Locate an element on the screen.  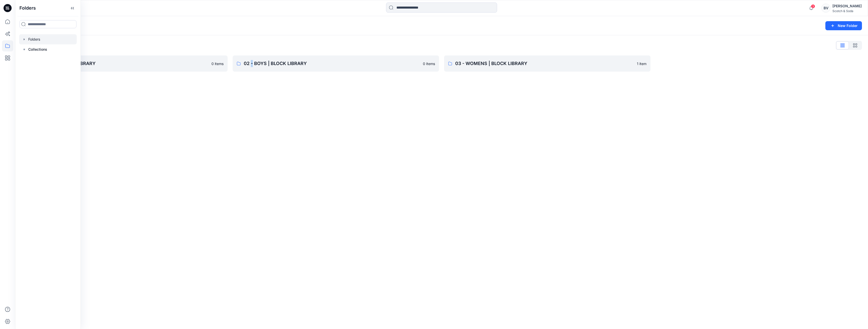
p: 1 item is located at coordinates (642, 63).